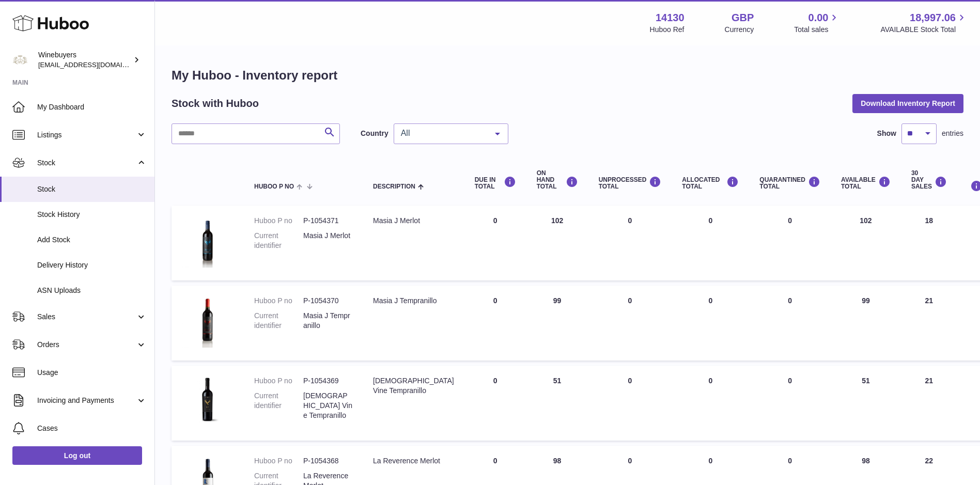 This screenshot has height=485, width=980. What do you see at coordinates (908, 103) in the screenshot?
I see `button: Download Inventory Report` at bounding box center [908, 103].